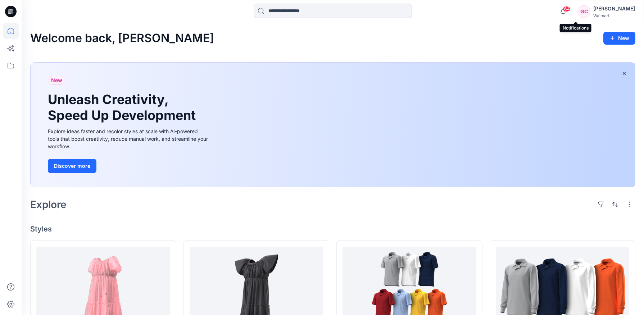 This screenshot has width=644, height=315. What do you see at coordinates (48, 205) in the screenshot?
I see `h2: Explore` at bounding box center [48, 205].